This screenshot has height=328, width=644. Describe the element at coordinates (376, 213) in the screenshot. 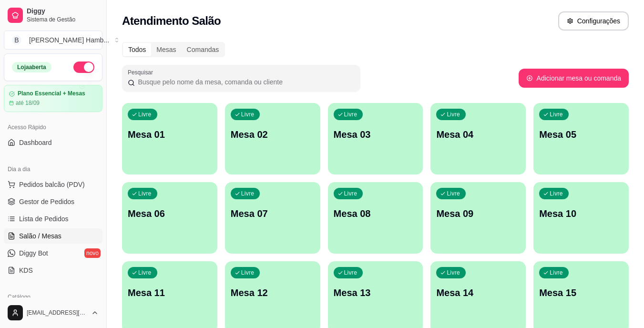

I see `p: Mesa 08` at that location.